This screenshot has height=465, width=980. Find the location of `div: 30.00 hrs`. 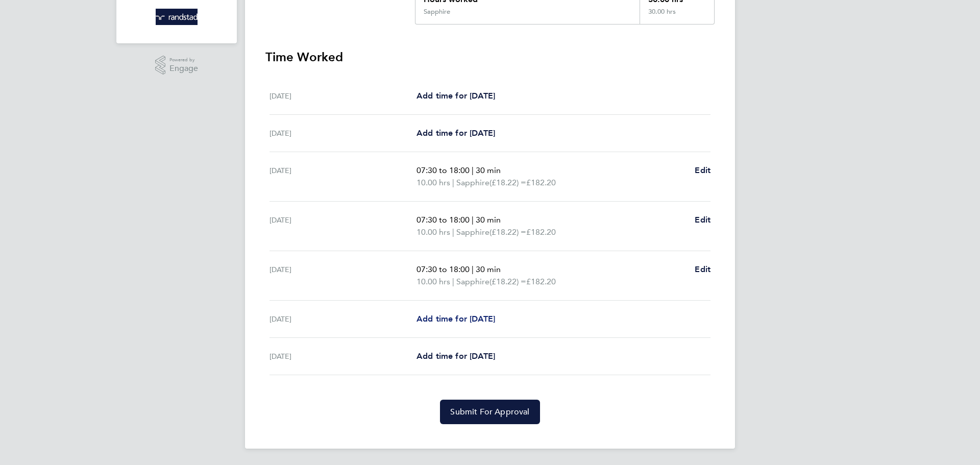

div: 30.00 hrs is located at coordinates (677, 16).